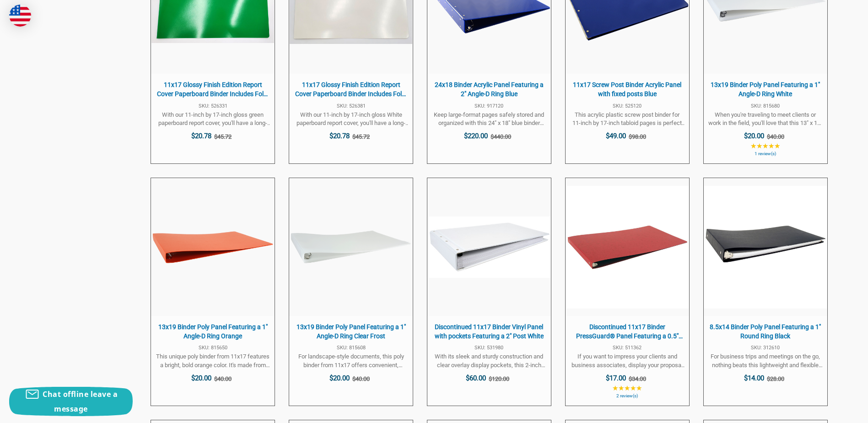 Image resolution: width=868 pixels, height=423 pixels. I want to click on img: 13x19 Binder Poly Panel Featuring a 1" Angle-D Ring Clear Frost, so click(351, 247).